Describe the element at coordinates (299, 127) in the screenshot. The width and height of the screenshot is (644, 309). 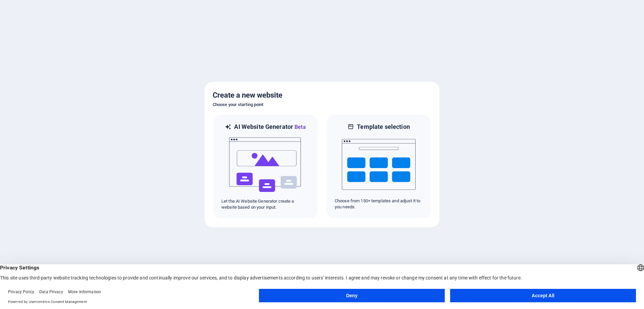
I see `span: Beta` at that location.